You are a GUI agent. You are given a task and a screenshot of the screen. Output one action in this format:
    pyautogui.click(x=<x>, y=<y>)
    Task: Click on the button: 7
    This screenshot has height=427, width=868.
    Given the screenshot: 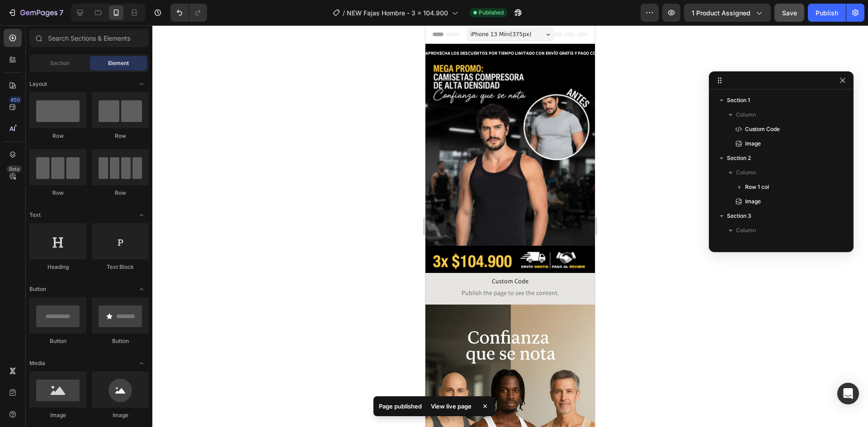 What is the action you would take?
    pyautogui.click(x=35, y=13)
    